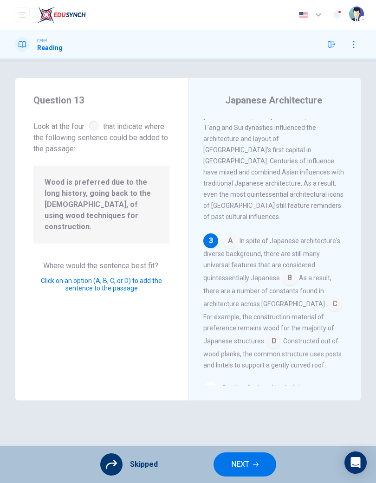 This screenshot has width=376, height=483. What do you see at coordinates (356, 14) in the screenshot?
I see `button: Profile picture` at bounding box center [356, 14].